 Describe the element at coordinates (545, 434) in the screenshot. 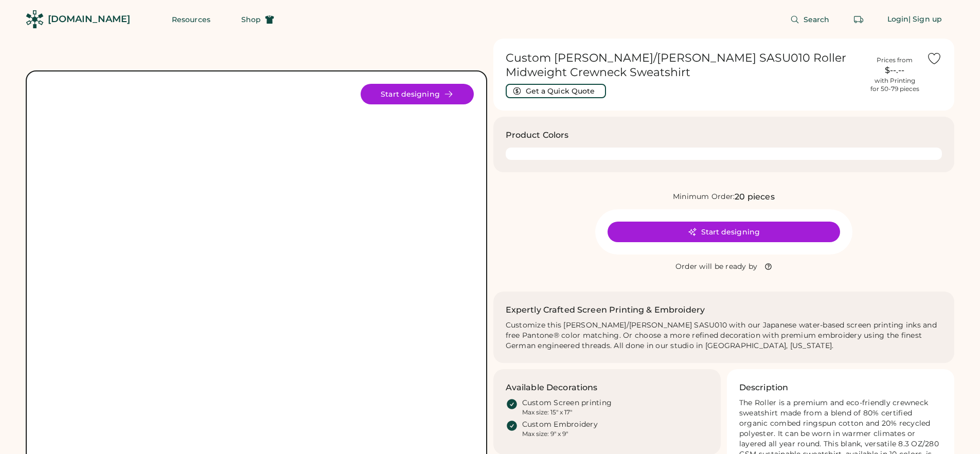

I see `div: Max size: 9" x 9"` at that location.